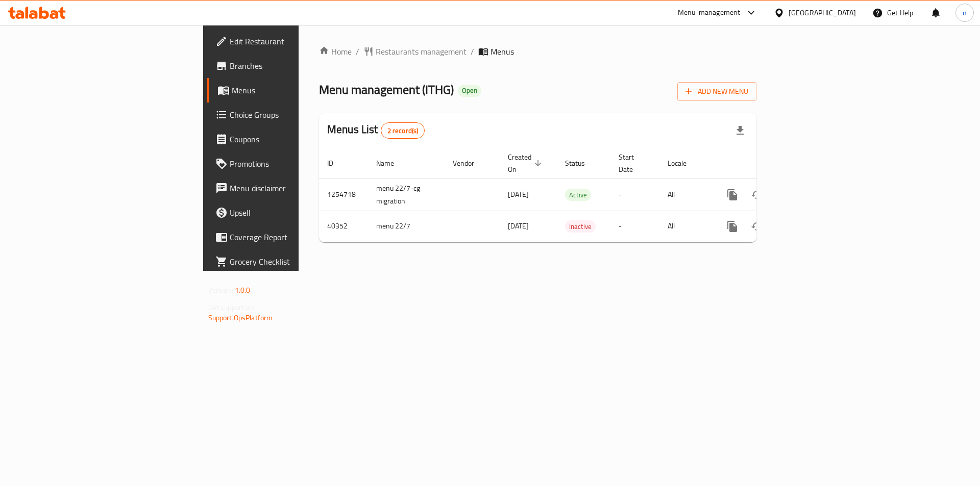 The image size is (980, 486). What do you see at coordinates (336, 164) in the screenshot?
I see `span: ID` at bounding box center [336, 164].